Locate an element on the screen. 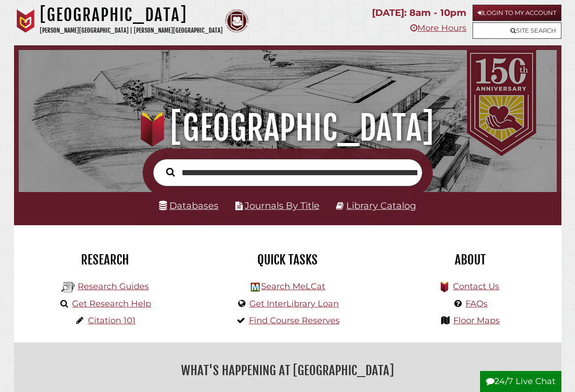 The image size is (575, 392). a: Contact Us is located at coordinates (476, 287).